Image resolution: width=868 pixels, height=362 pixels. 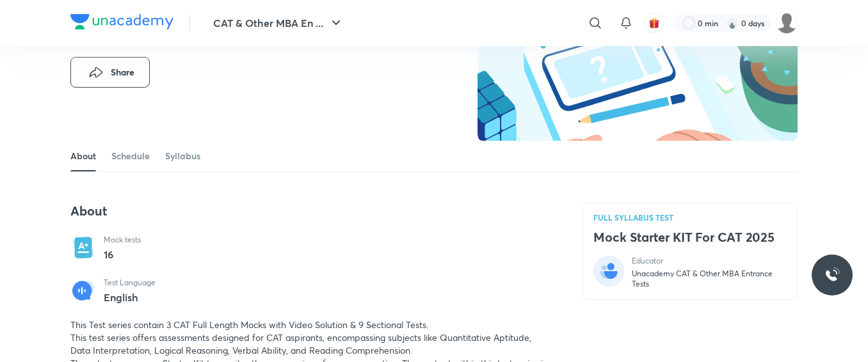 What do you see at coordinates (122, 255) in the screenshot?
I see `p: 16` at bounding box center [122, 255].